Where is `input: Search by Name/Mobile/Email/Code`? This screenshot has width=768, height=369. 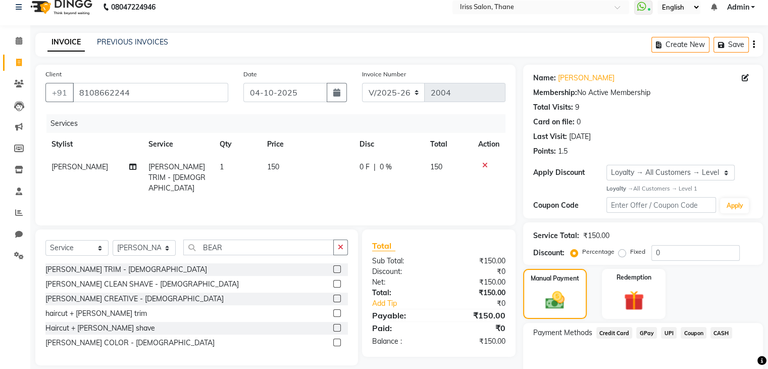 input: Search by Name/Mobile/Email/Code is located at coordinates (150, 92).